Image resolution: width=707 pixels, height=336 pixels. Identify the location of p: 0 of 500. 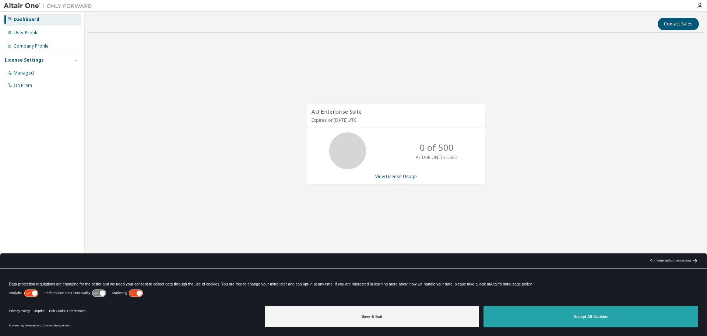
(437, 147).